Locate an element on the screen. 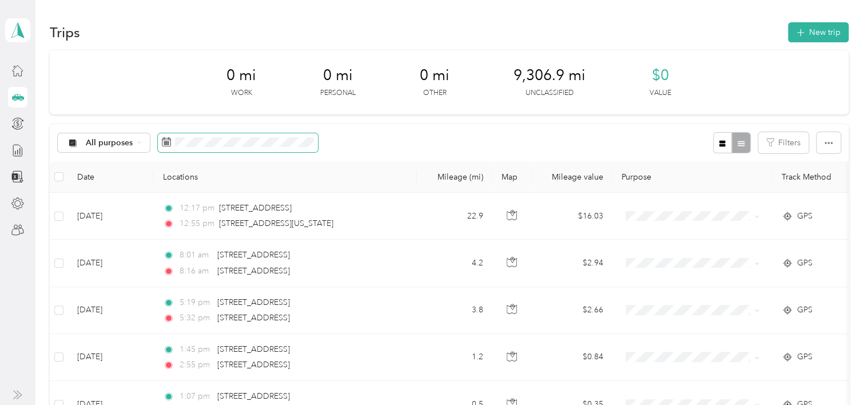  span: 5:32 pm is located at coordinates (196, 318).